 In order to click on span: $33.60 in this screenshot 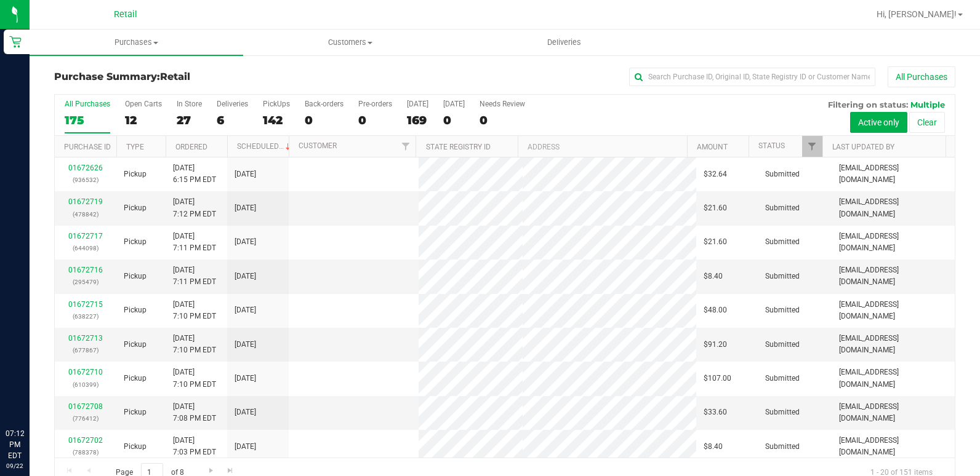, I will do `click(716, 412)`.